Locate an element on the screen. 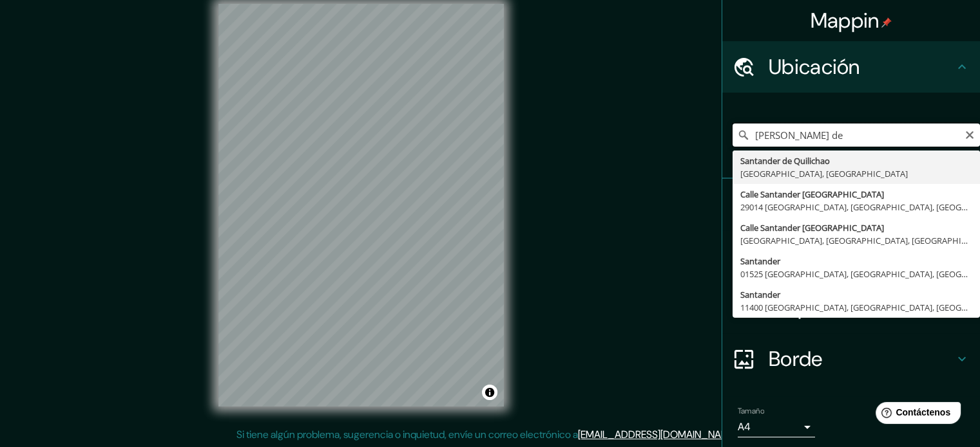 The height and width of the screenshot is (447, 980). button: Activar o desactivar atribución is located at coordinates (490, 393).